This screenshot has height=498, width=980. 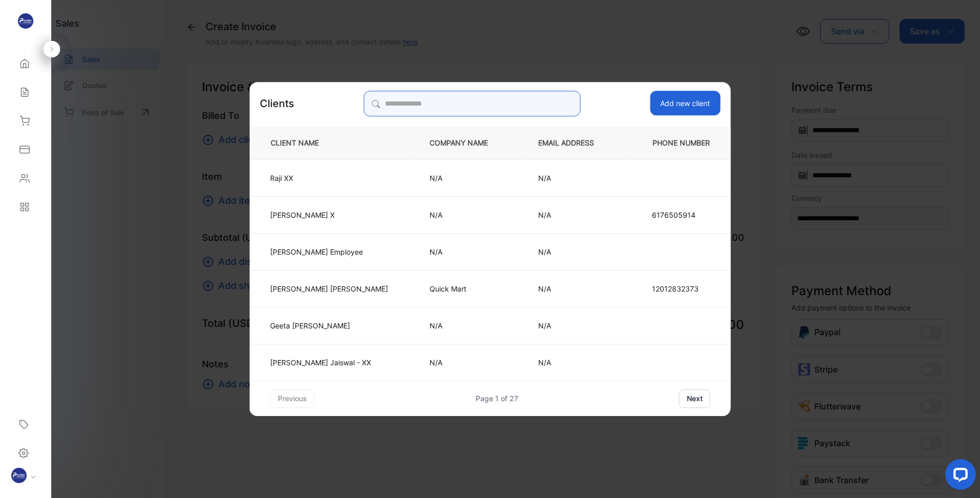 I want to click on button: Add new client, so click(x=685, y=103).